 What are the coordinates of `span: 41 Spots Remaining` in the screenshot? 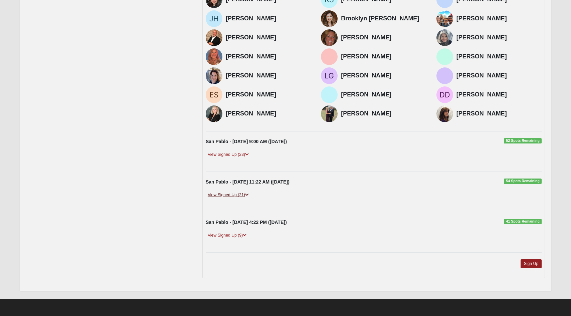 It's located at (523, 222).